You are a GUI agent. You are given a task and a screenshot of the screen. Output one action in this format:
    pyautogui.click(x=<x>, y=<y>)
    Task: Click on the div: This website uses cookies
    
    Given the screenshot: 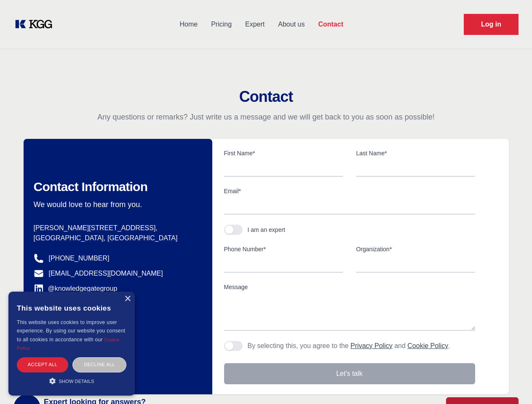 What is the action you would take?
    pyautogui.click(x=72, y=308)
    